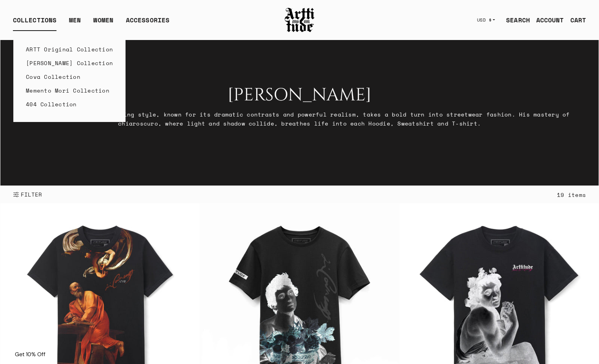 The image size is (599, 364). Describe the element at coordinates (30, 354) in the screenshot. I see `div: Get 10% Off` at that location.